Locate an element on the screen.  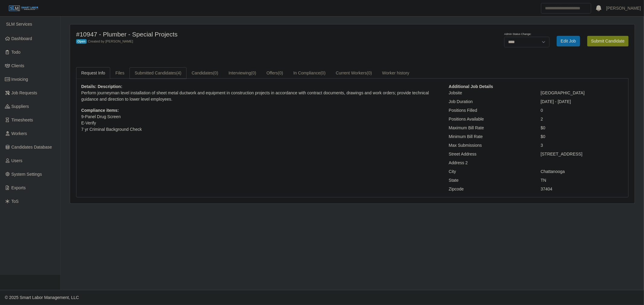
a: Files is located at coordinates (120, 73).